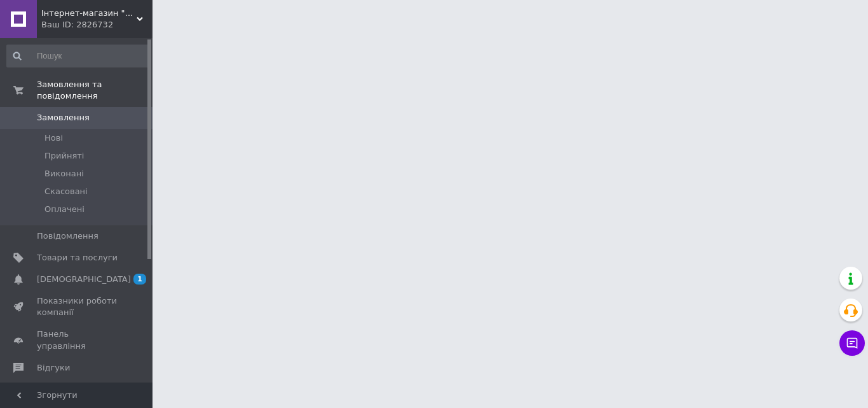  I want to click on span: Замовлення та повідомлення, so click(95, 90).